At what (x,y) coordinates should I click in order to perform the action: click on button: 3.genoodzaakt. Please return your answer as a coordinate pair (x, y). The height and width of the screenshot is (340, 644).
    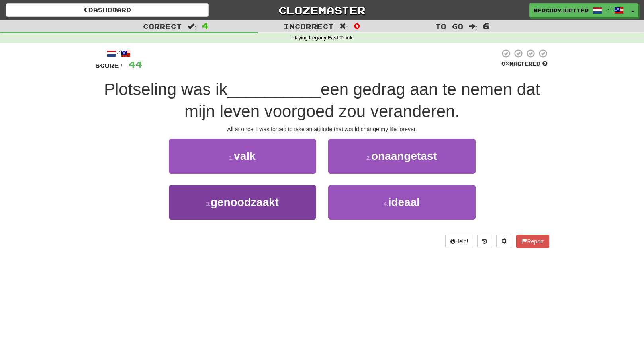
    Looking at the image, I should click on (243, 202).